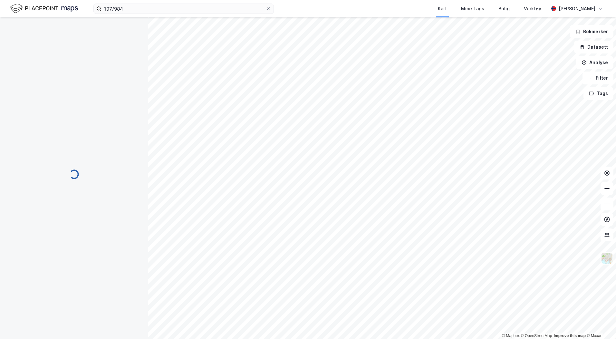 The image size is (616, 339). I want to click on input: Søk på adresse, matrikkel, gårdeiere, leietakere eller personer, so click(184, 9).